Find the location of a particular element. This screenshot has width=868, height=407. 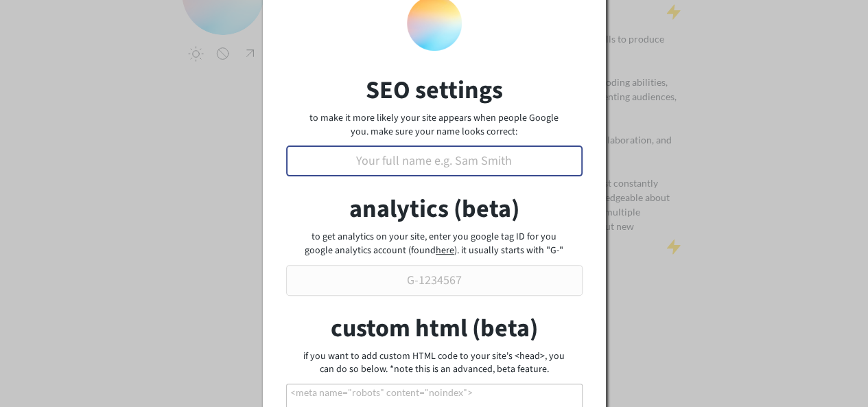

div: to make it more likely your site appears when people Google you. make sure your name looks correct: is located at coordinates (434, 124).